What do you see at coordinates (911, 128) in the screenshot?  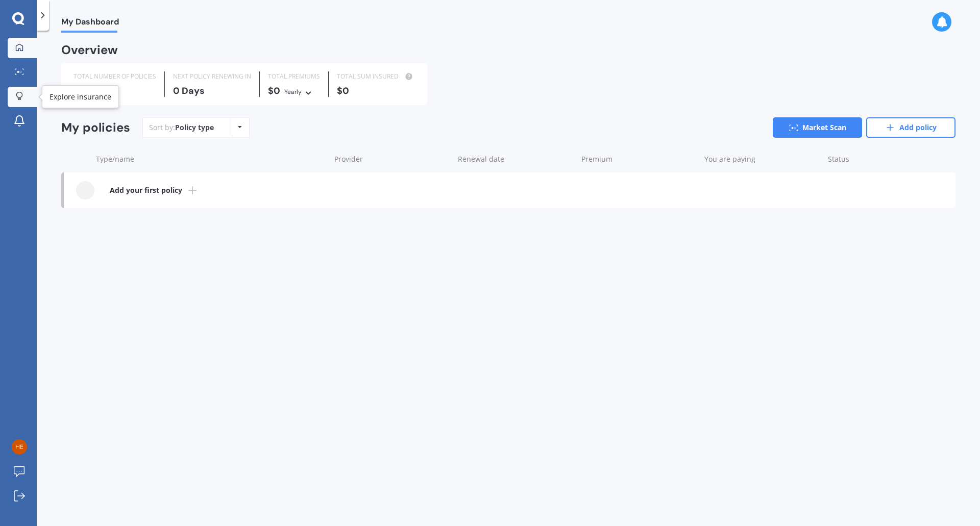 I see `a: Add policy` at bounding box center [911, 128].